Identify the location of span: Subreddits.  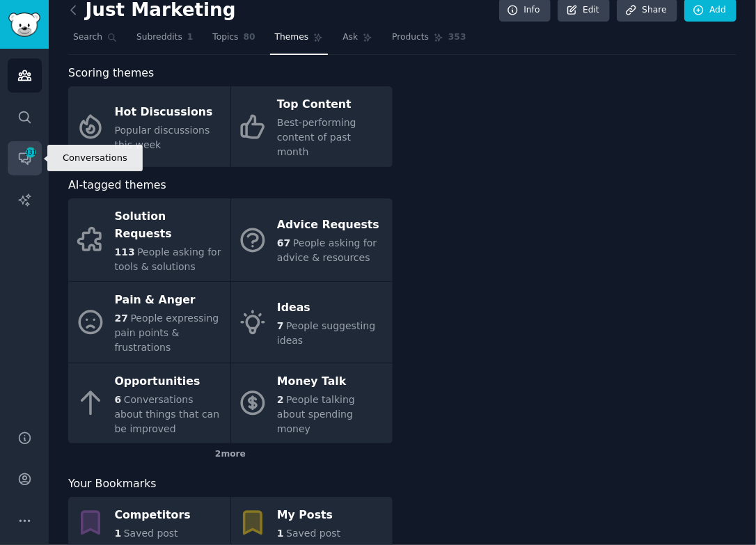
(160, 37).